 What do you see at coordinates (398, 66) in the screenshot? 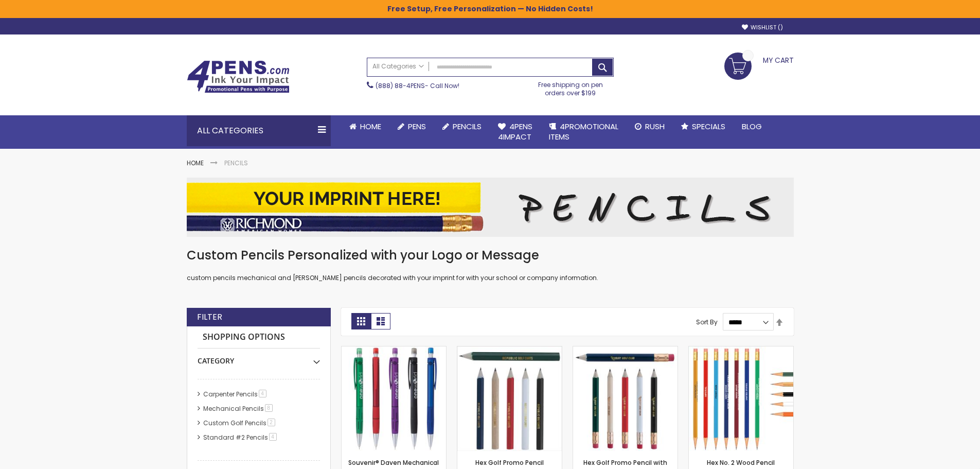
I see `a: All Categories` at bounding box center [398, 66].